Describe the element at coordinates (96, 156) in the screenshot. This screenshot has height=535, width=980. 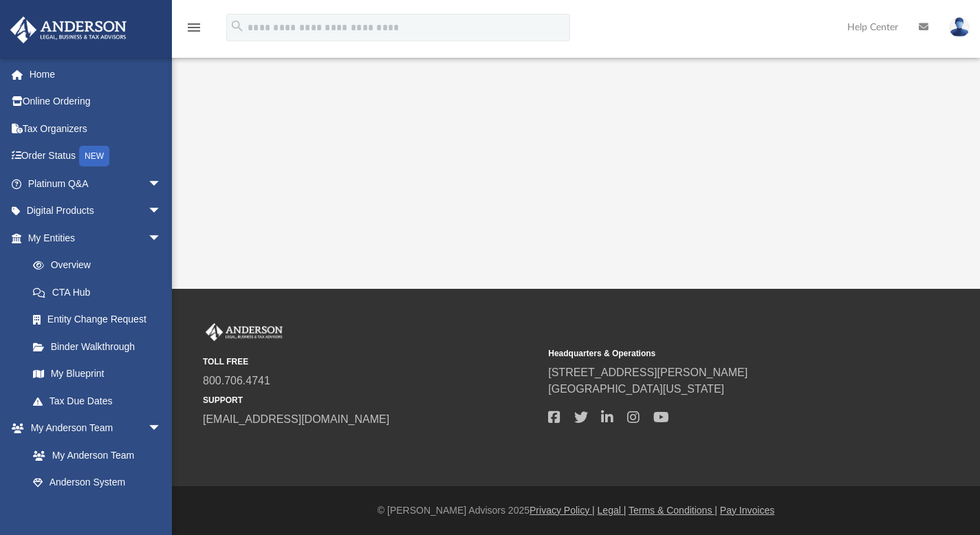
I see `a: Order StatusNEW` at that location.